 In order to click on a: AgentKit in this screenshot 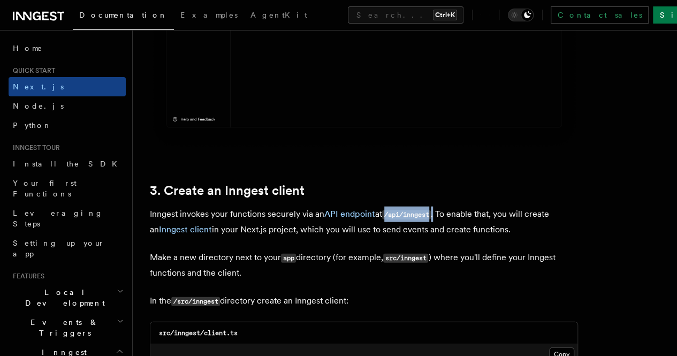, I will do `click(279, 16)`.